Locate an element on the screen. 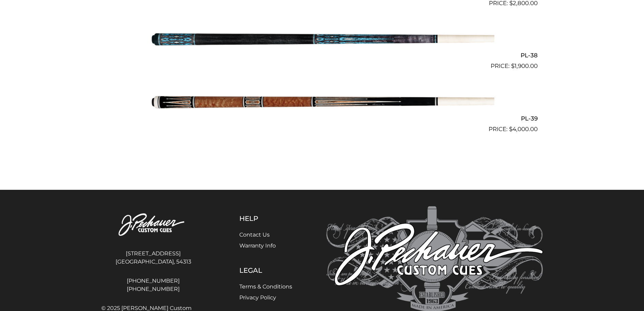 This screenshot has height=311, width=644. a: Terms & Conditions is located at coordinates (266, 287).